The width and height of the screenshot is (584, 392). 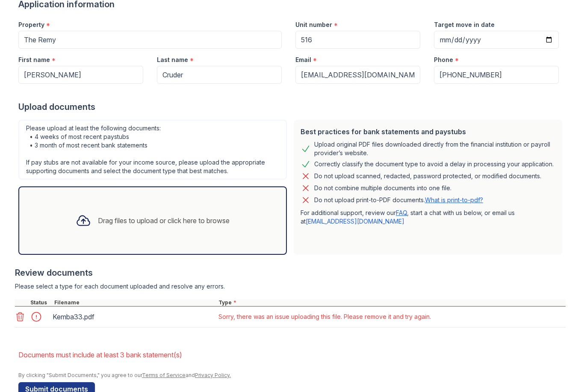 What do you see at coordinates (163, 221) in the screenshot?
I see `div: Drag files to upload or click here to browse` at bounding box center [163, 221].